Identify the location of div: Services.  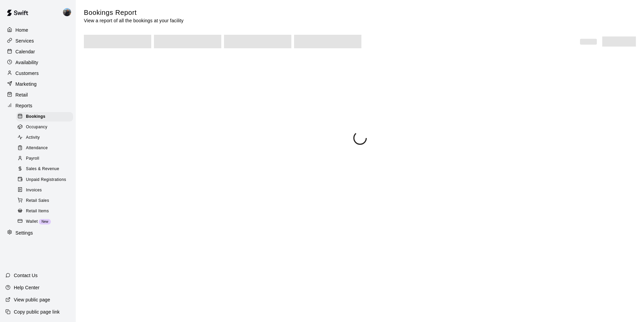
(38, 41).